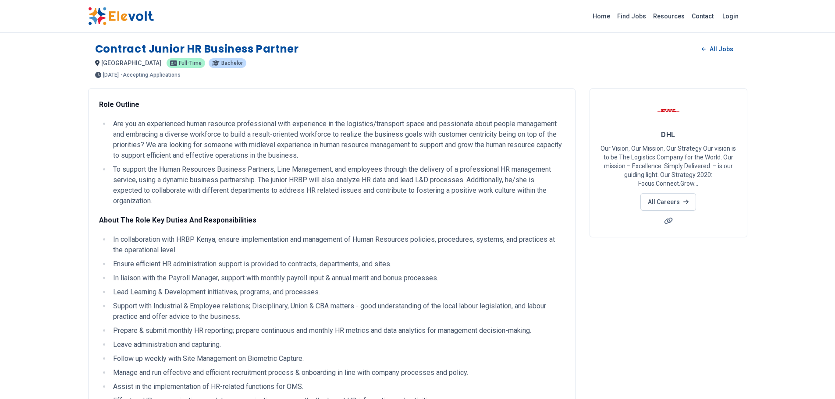 The image size is (835, 399). What do you see at coordinates (337, 359) in the screenshot?
I see `li: Follow up weekly with Site Management on Biometric Capture.` at bounding box center [337, 359].